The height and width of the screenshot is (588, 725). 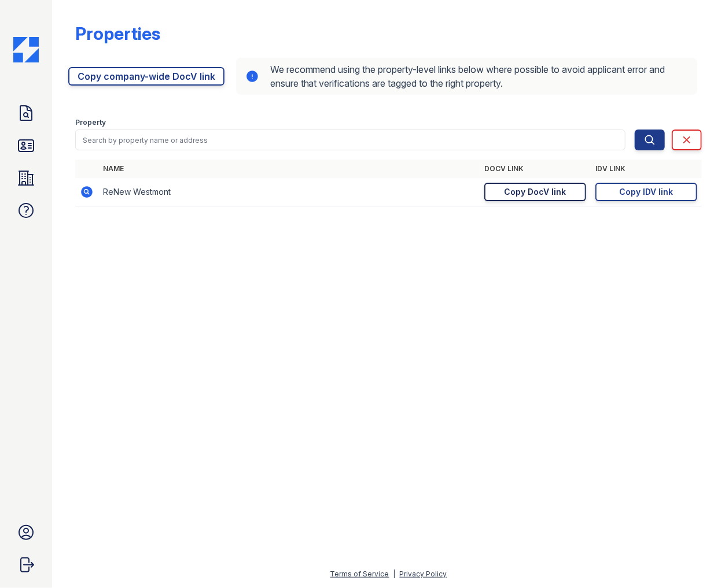 I want to click on div: Properties, so click(x=117, y=34).